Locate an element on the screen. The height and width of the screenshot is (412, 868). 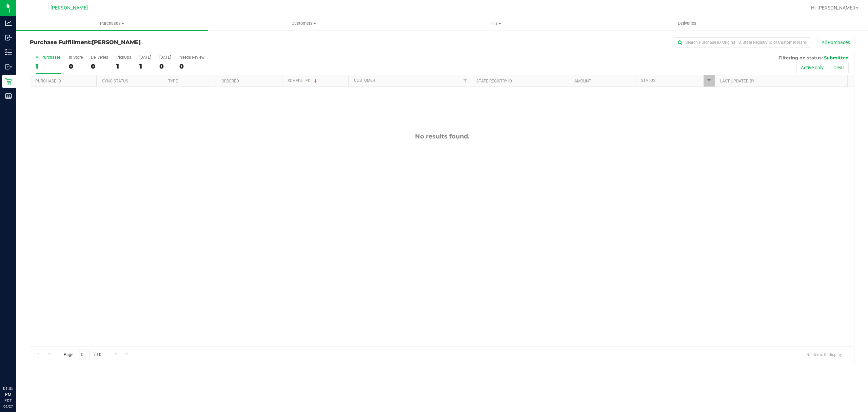
div: Deliveries is located at coordinates (99, 58).